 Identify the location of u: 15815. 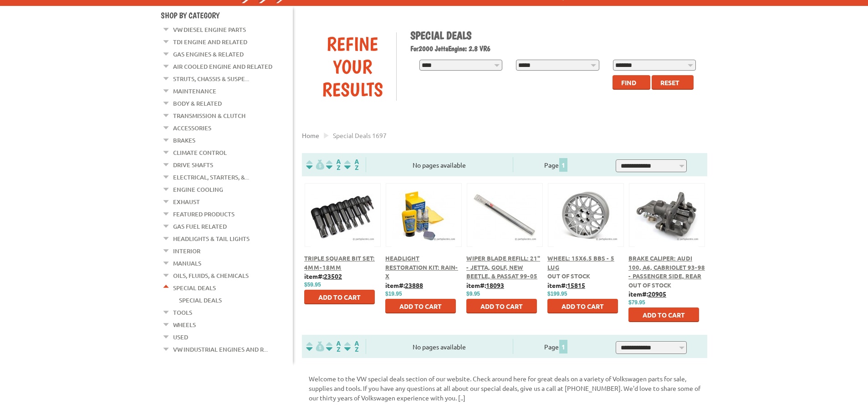
(576, 285).